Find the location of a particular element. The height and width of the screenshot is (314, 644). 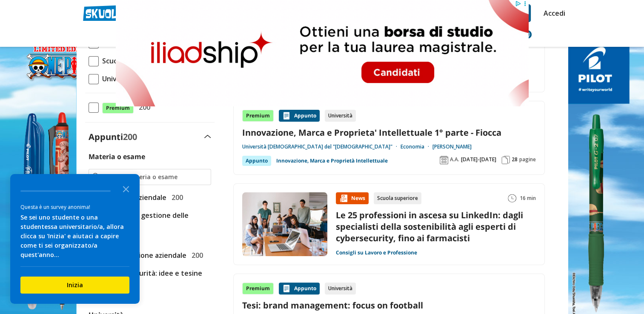

a: Le 25 professioni in ascesa su LinkedIn: dagli specialisti della sostenibilità agli esperti di cy... is located at coordinates (429, 226).